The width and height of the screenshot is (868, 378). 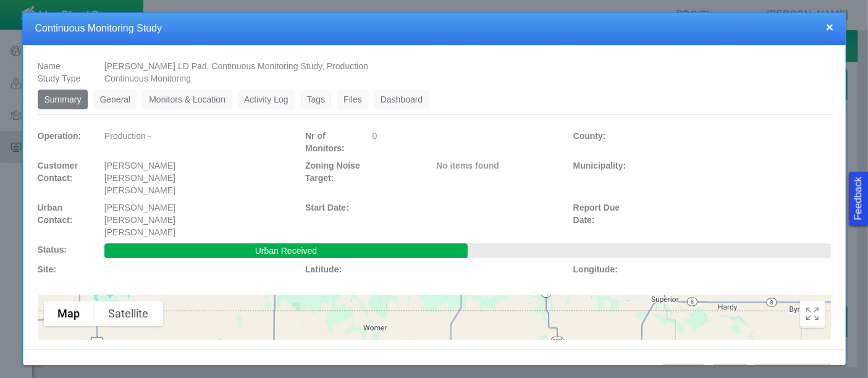 I want to click on a: Monitors & Location, so click(x=187, y=99).